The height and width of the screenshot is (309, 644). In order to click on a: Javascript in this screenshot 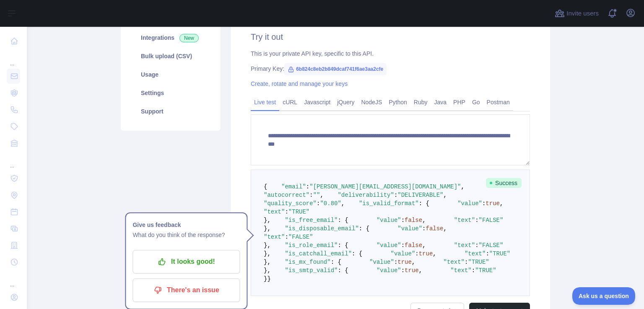, I will do `click(317, 102)`.